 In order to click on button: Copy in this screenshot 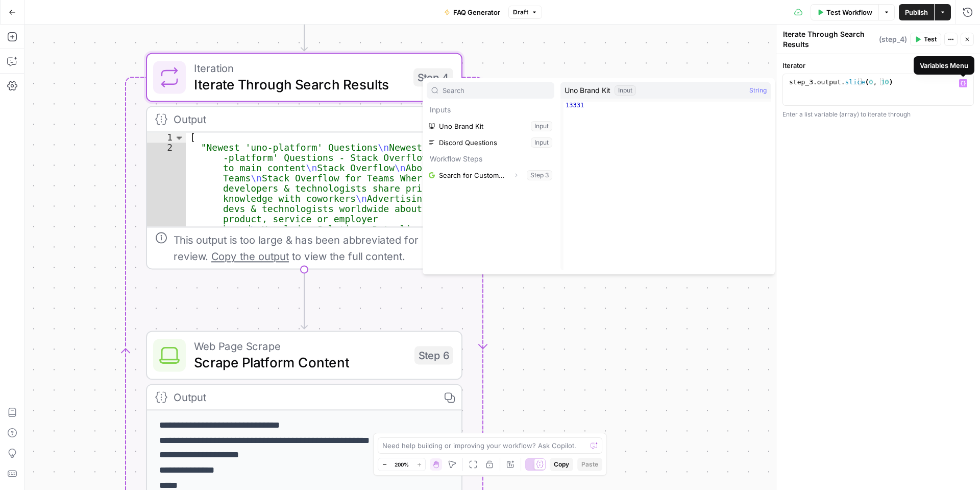, I will do `click(561, 464)`.